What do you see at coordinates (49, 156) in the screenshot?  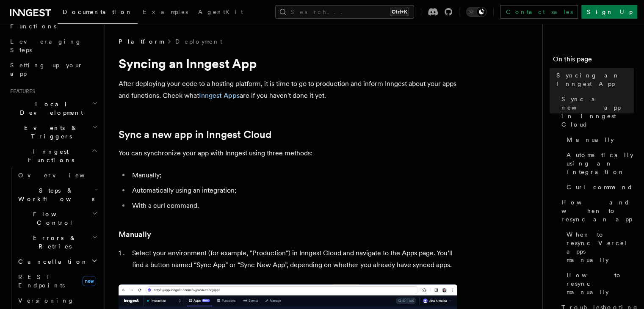 I see `span: Inngest Functions` at bounding box center [49, 156].